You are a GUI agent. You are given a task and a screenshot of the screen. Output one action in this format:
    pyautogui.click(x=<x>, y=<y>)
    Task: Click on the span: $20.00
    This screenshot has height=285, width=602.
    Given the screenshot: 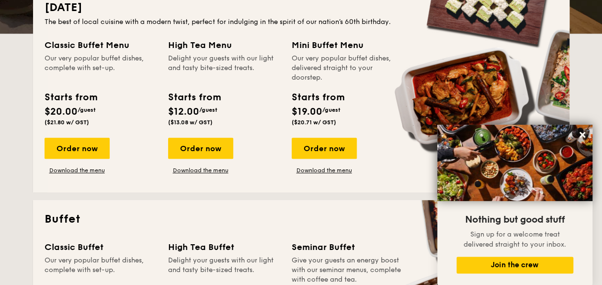 What is the action you would take?
    pyautogui.click(x=61, y=112)
    